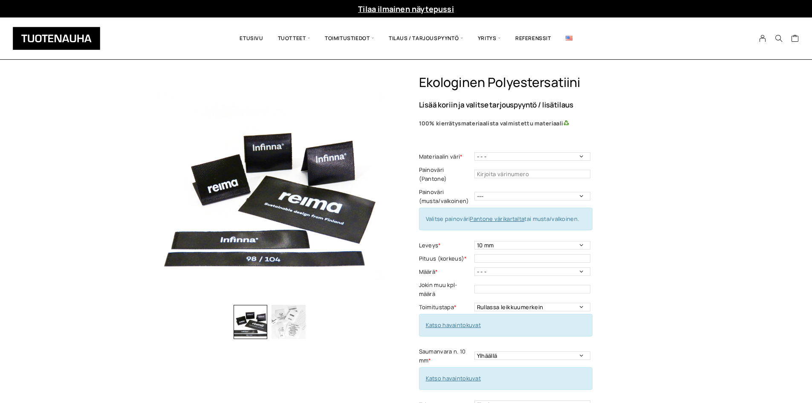 Image resolution: width=812 pixels, height=403 pixels. What do you see at coordinates (446, 307) in the screenshot?
I see `label: Toimitustapa` at bounding box center [446, 307].